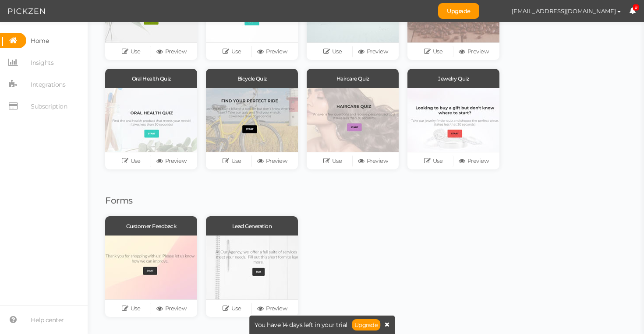 This screenshot has width=644, height=334. I want to click on span: Integrations, so click(48, 84).